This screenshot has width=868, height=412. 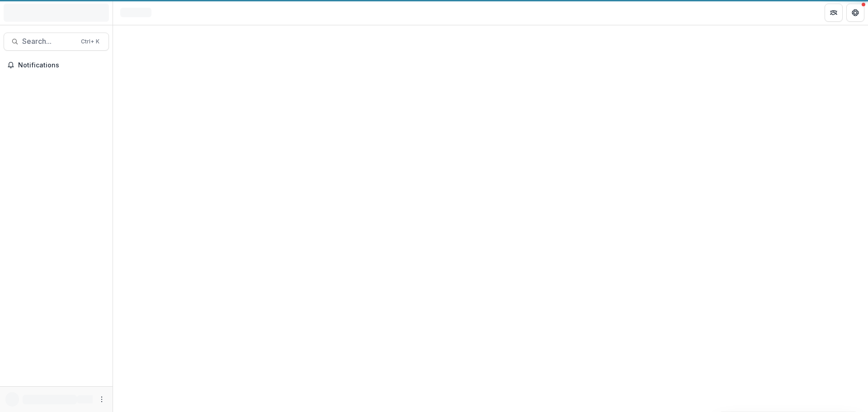 I want to click on button: Get Help, so click(x=855, y=13).